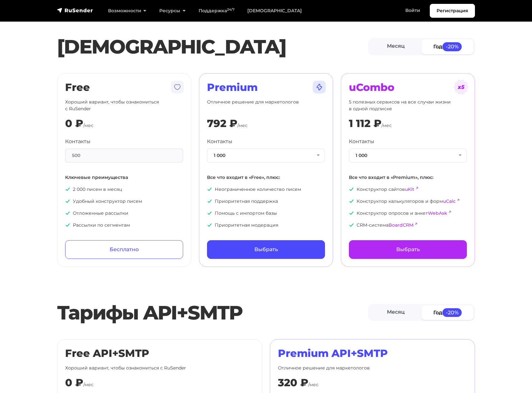  What do you see at coordinates (449, 202) in the screenshot?
I see `a: uCalc` at bounding box center [449, 202].